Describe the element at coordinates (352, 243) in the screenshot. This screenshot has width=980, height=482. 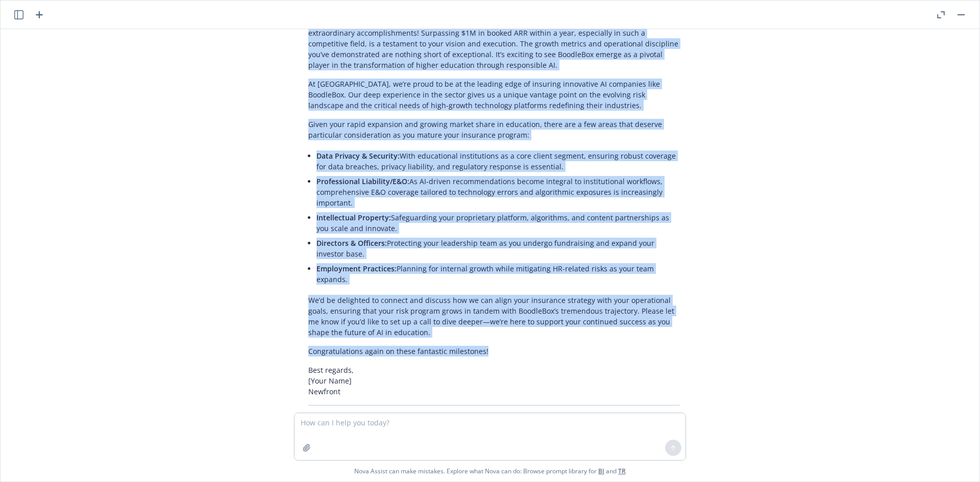
I see `span: Directors & Officers:` at that location.